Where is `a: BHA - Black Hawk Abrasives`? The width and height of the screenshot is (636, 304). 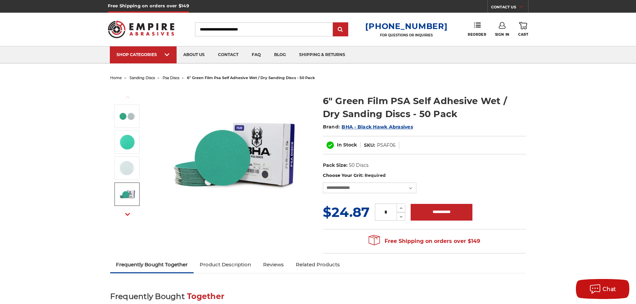
a: BHA - Black Hawk Abrasives is located at coordinates (377, 127).